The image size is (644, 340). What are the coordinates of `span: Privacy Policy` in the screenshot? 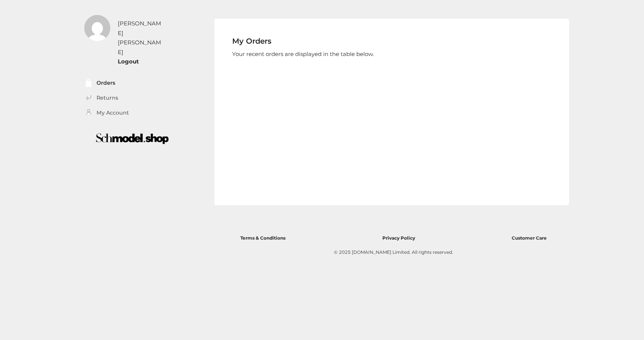 It's located at (399, 238).